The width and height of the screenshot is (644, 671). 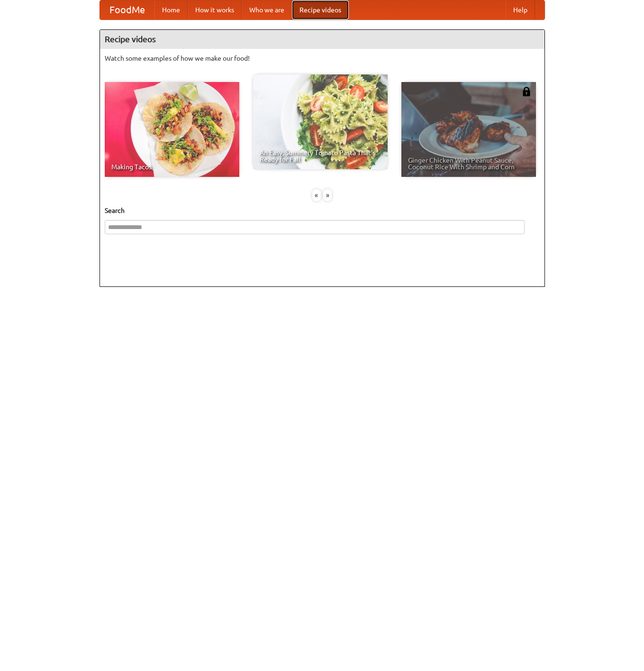 I want to click on a: Home, so click(x=171, y=10).